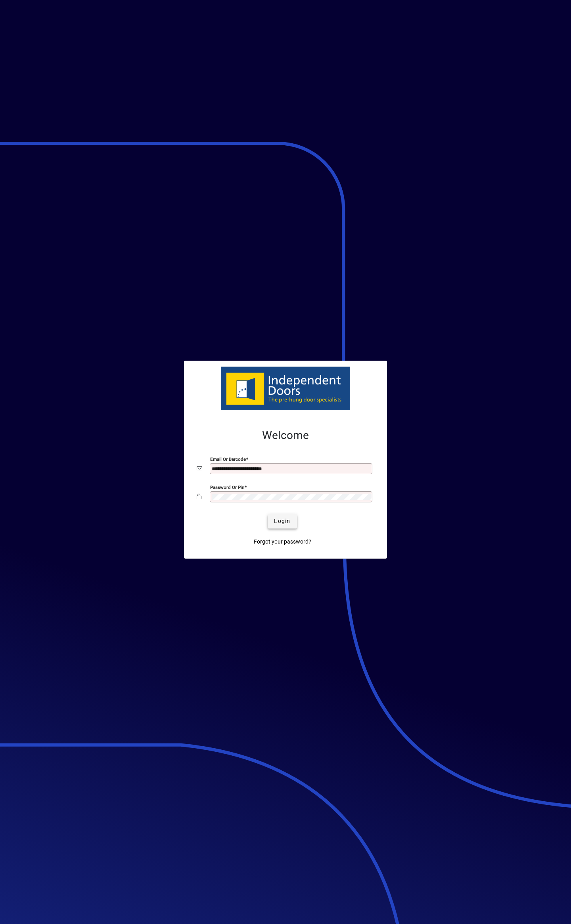 This screenshot has width=571, height=924. What do you see at coordinates (228, 459) in the screenshot?
I see `mat-label: Email or Barcode` at bounding box center [228, 459].